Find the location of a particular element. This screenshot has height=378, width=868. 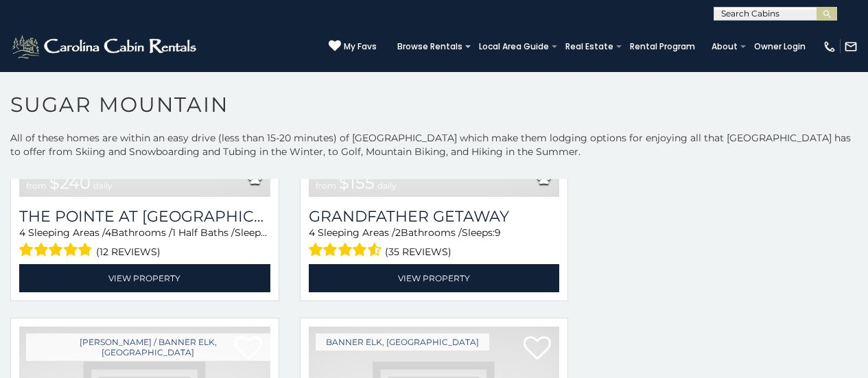

span: 16 is located at coordinates (273, 233).